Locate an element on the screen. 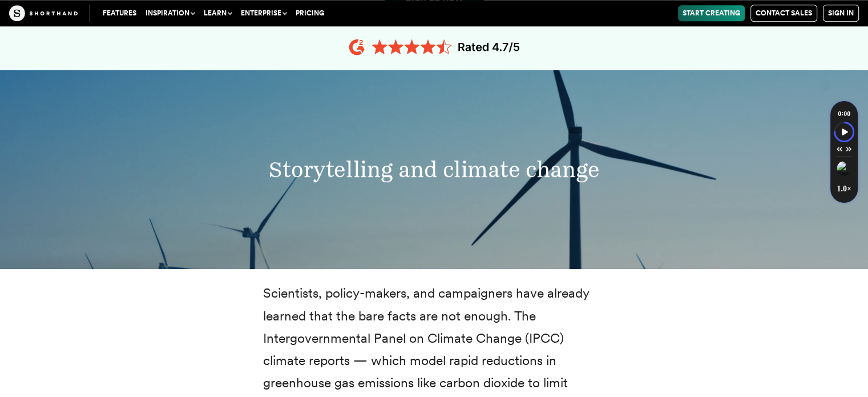 The width and height of the screenshot is (868, 397). a: Pricing is located at coordinates (310, 13).